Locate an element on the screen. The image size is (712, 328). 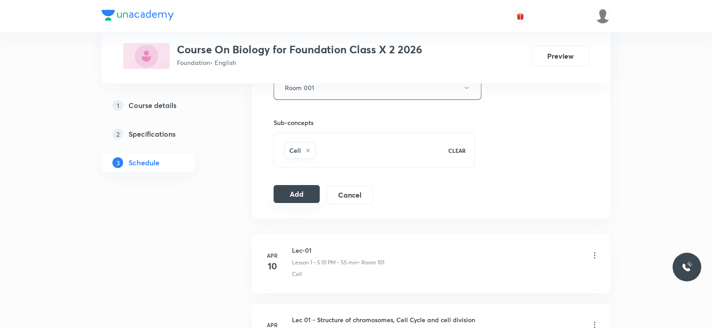
p: 1 is located at coordinates (118, 105).